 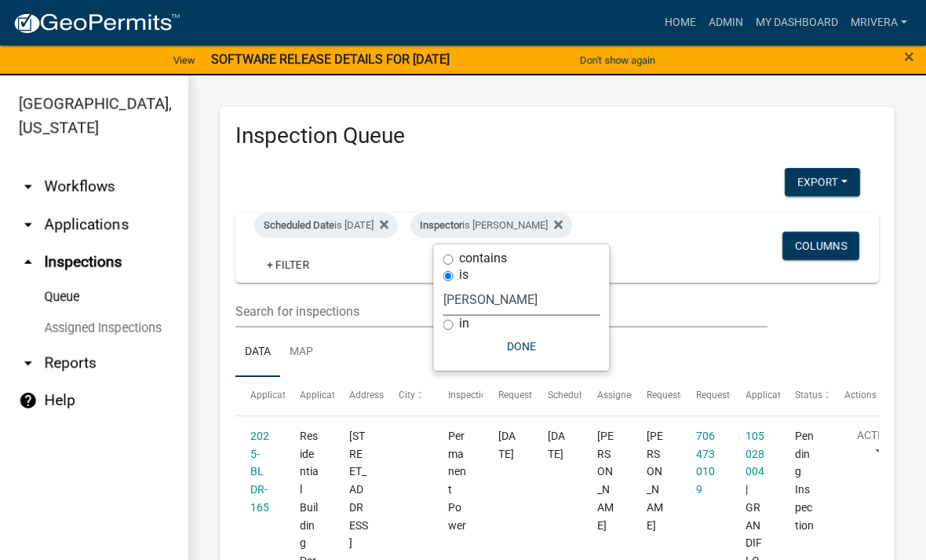 What do you see at coordinates (755, 454) in the screenshot?
I see `a: 105 028004` at bounding box center [755, 454].